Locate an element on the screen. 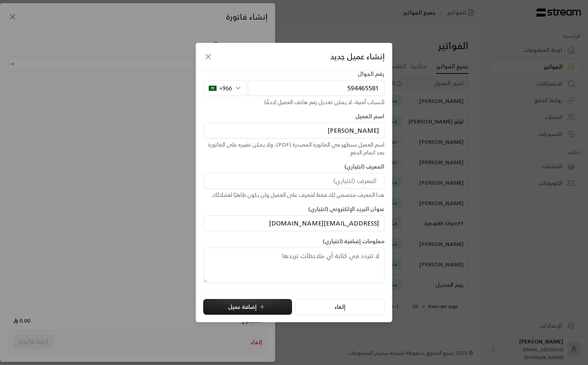  input: رقم الجوال is located at coordinates (316, 88).